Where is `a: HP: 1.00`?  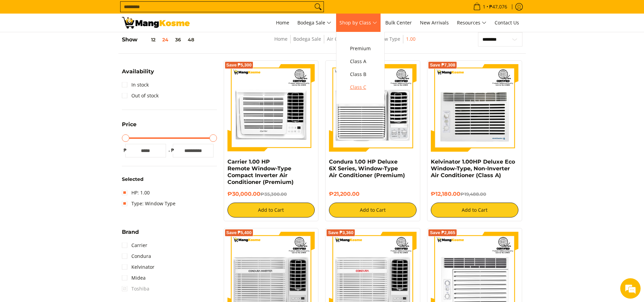 a: HP: 1.00 is located at coordinates (136, 193).